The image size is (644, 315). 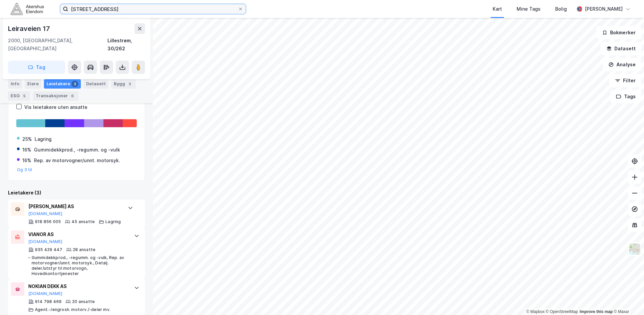 I want to click on div: Leiraveien 17, so click(x=29, y=29).